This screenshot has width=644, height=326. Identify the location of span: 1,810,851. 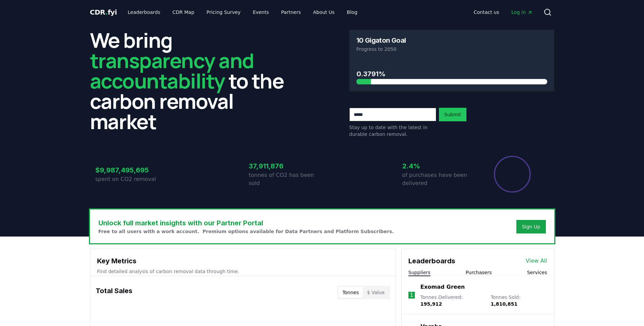
(504, 304).